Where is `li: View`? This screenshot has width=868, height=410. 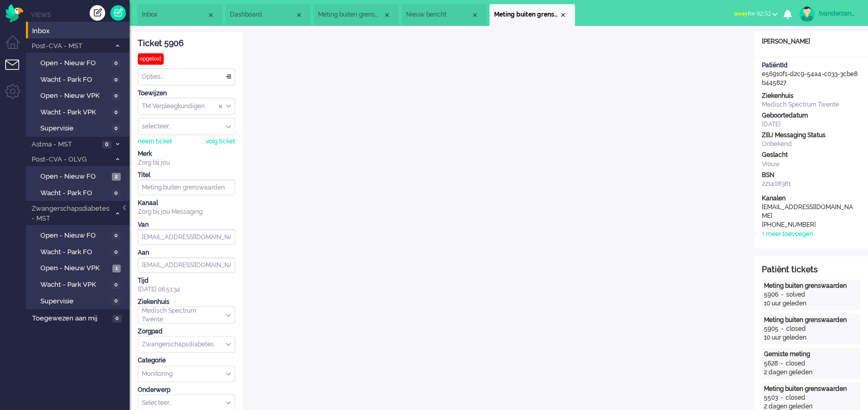 li: View is located at coordinates (179, 15).